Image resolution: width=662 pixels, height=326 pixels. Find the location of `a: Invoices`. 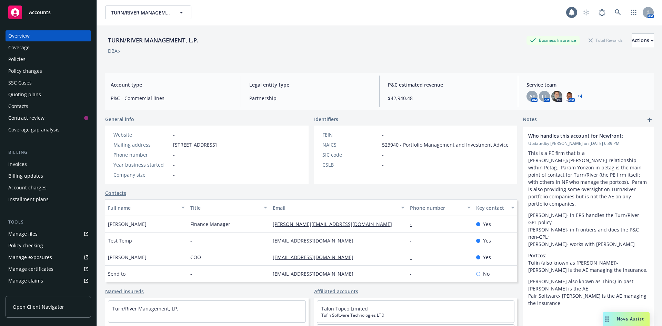

a: Invoices is located at coordinates (48, 164).